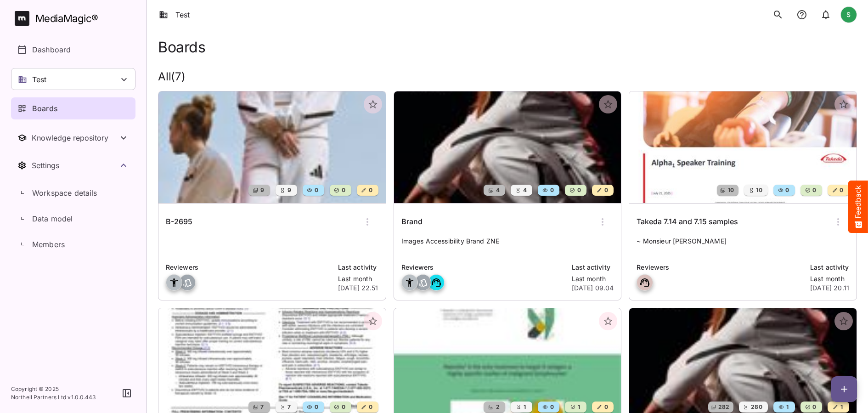 This screenshot has width=868, height=413. I want to click on h6: Takeda 7.14 and 7.15 samples, so click(687, 222).